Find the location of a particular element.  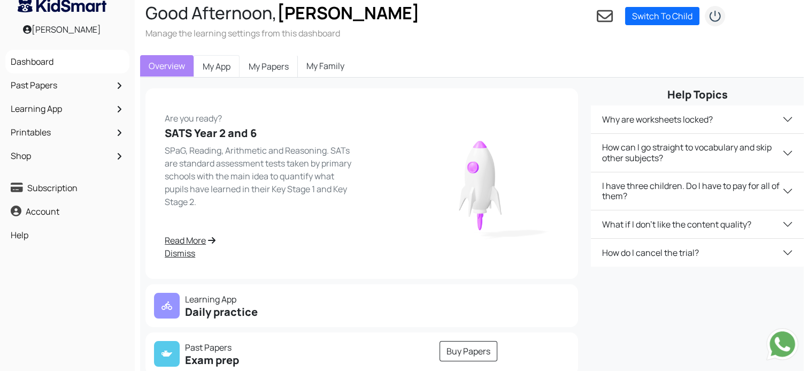

p: Learning App is located at coordinates (255, 299).